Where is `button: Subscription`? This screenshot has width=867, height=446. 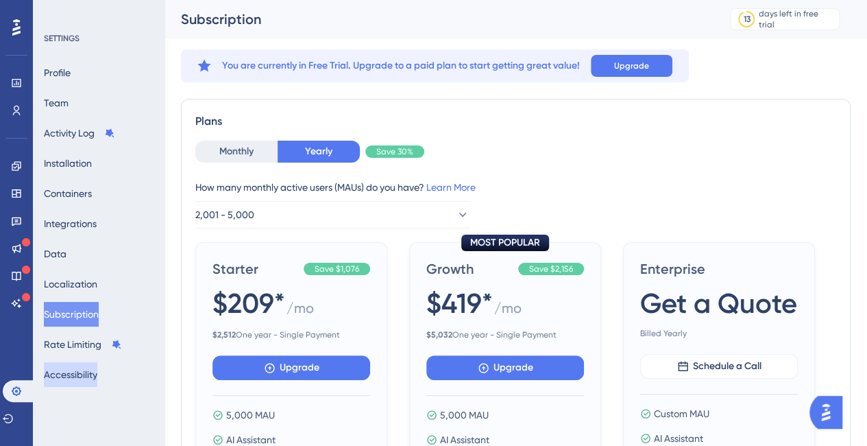
button: Subscription is located at coordinates (71, 314).